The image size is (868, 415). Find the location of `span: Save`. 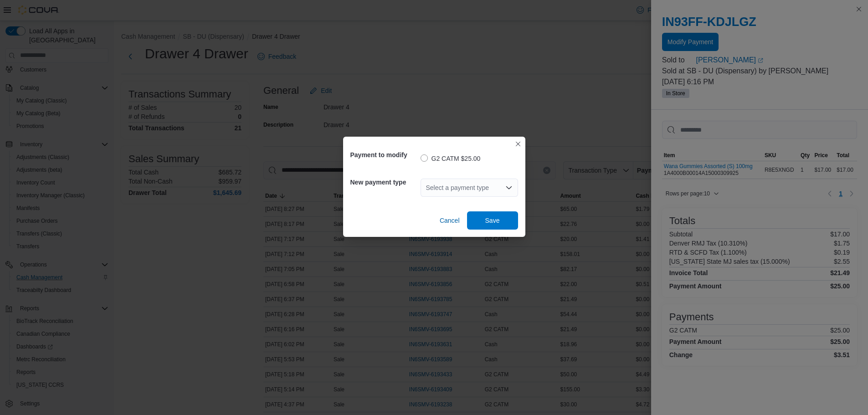

span: Save is located at coordinates (493, 220).